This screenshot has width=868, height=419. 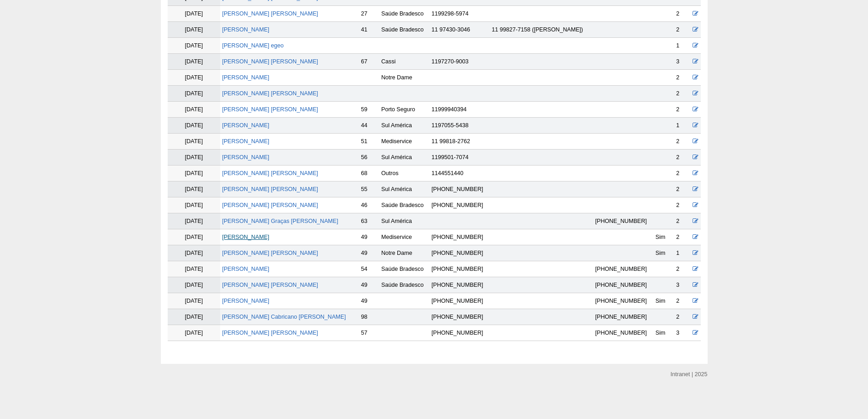 What do you see at coordinates (460, 157) in the screenshot?
I see `td: 1199501-7074` at bounding box center [460, 157].